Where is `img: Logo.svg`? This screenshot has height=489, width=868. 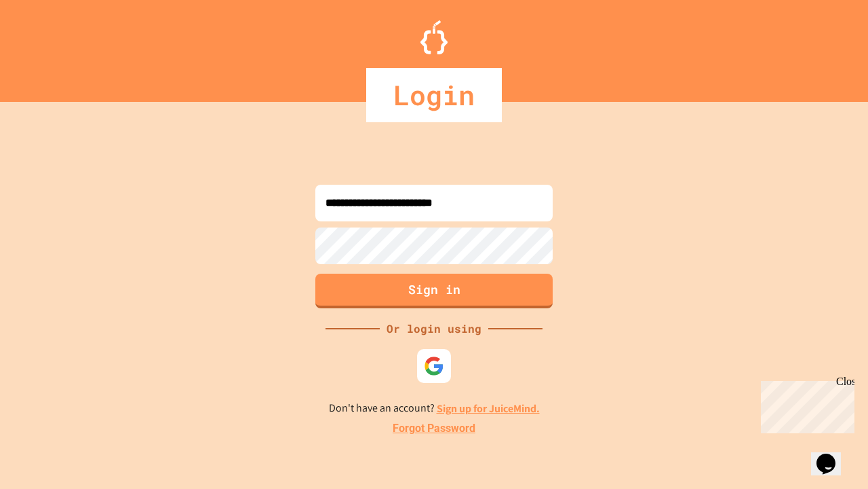
img: Logo.svg is located at coordinates (434, 37).